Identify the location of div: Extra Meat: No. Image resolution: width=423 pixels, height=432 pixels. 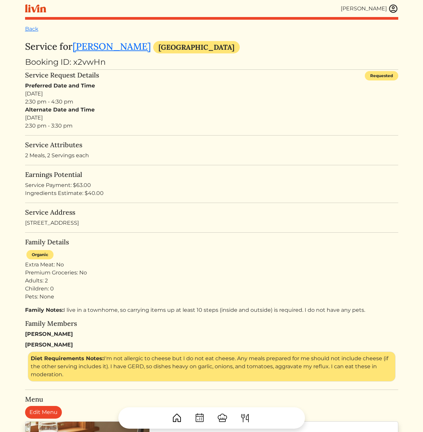
(211, 265).